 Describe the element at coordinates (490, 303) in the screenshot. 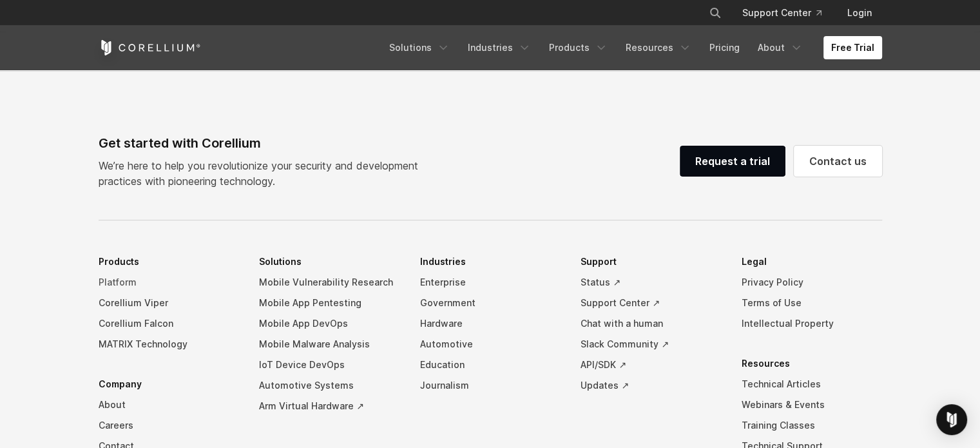

I see `a: Government` at that location.